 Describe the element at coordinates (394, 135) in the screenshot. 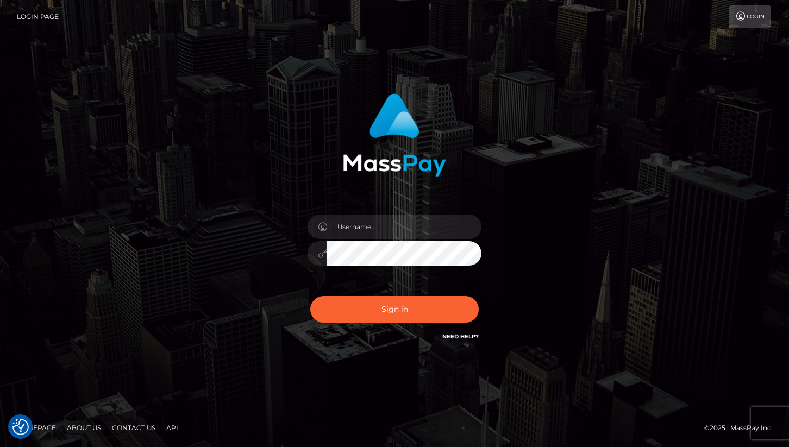

I see `img: MassPay Login` at that location.